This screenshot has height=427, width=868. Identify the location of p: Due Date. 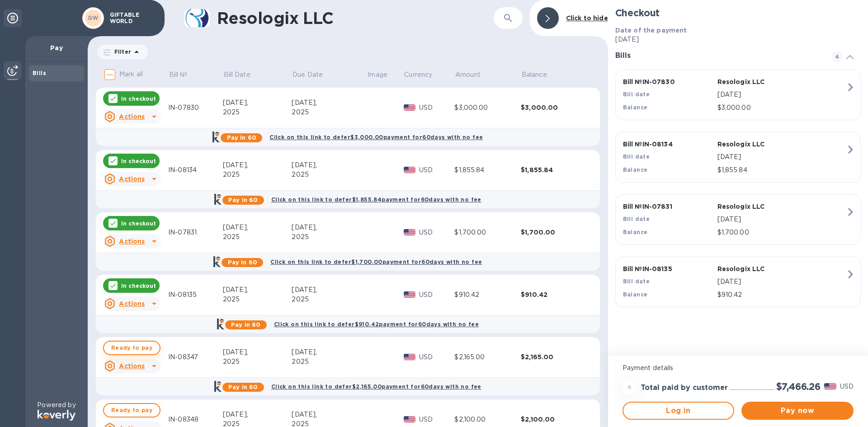
(308, 75).